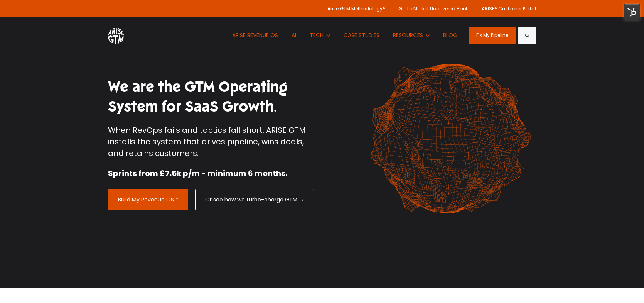  I want to click on strong: Sprints from £7.5k p/m - minimum 6 months., so click(198, 173).